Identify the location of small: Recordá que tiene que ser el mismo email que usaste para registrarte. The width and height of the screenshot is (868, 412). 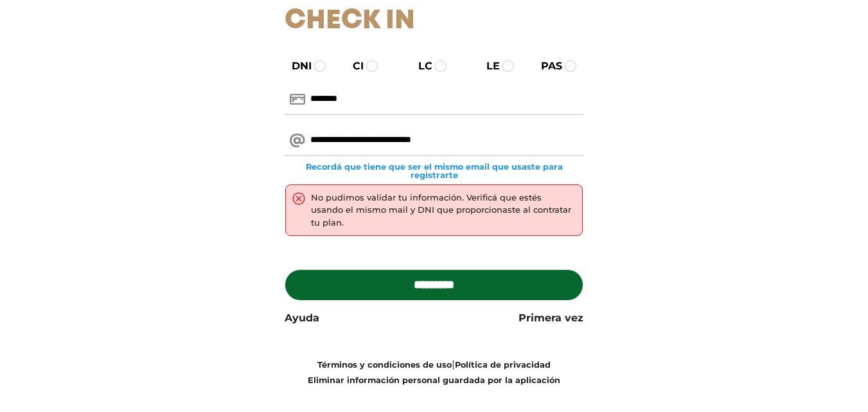
(434, 171).